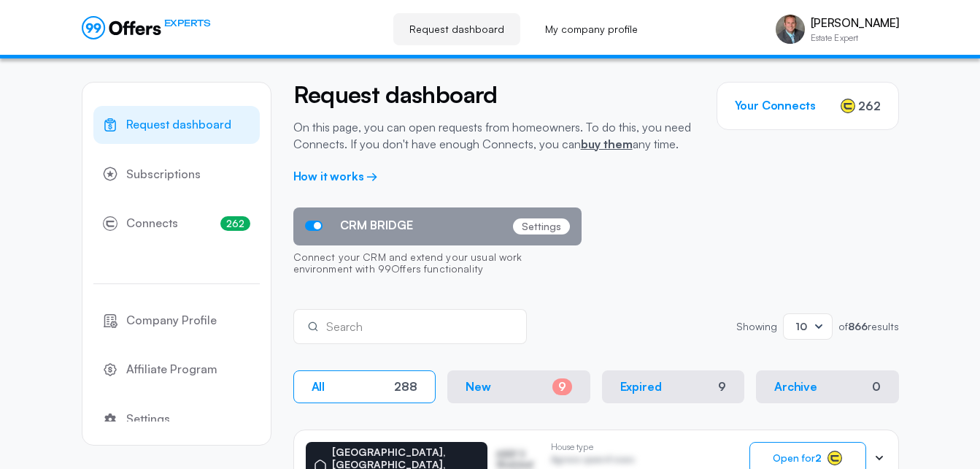 This screenshot has width=980, height=469. I want to click on p: House type, so click(593, 447).